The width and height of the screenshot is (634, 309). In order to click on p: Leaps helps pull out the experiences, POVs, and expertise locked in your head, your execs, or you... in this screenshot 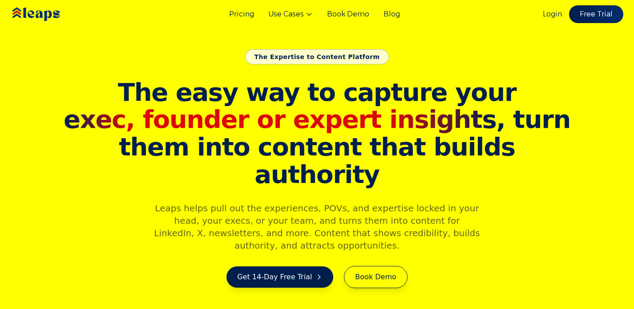, I will do `click(317, 227)`.